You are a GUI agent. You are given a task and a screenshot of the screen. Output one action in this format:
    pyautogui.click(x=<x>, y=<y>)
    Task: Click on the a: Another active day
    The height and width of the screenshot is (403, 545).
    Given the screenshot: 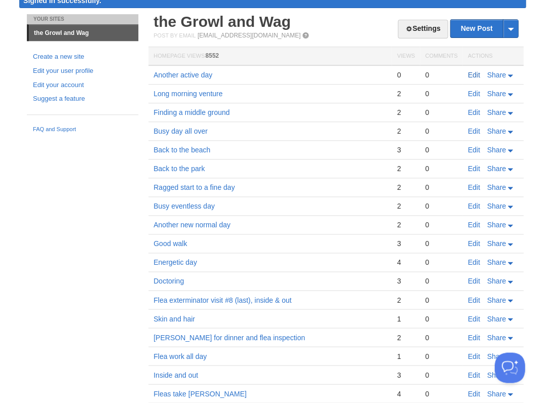 What is the action you would take?
    pyautogui.click(x=183, y=75)
    